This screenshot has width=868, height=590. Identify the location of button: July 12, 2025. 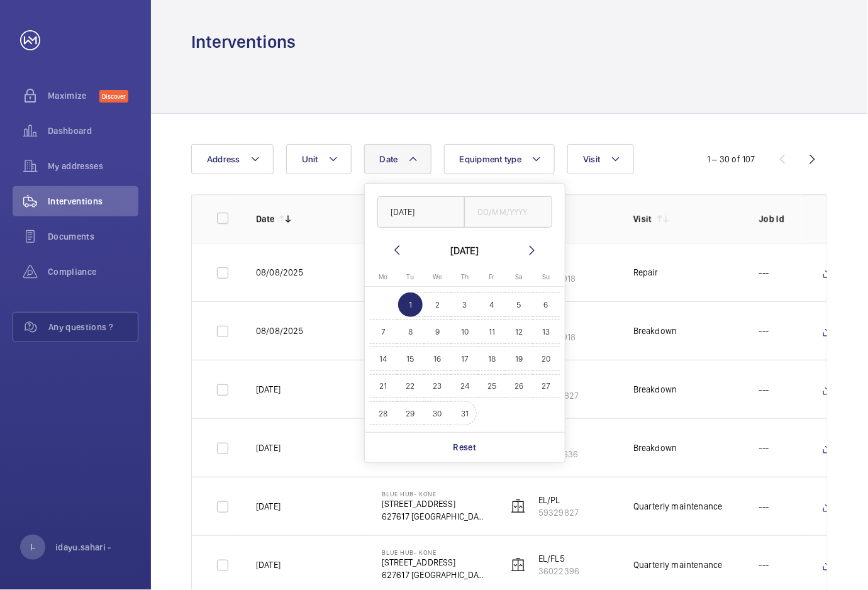
(518, 332).